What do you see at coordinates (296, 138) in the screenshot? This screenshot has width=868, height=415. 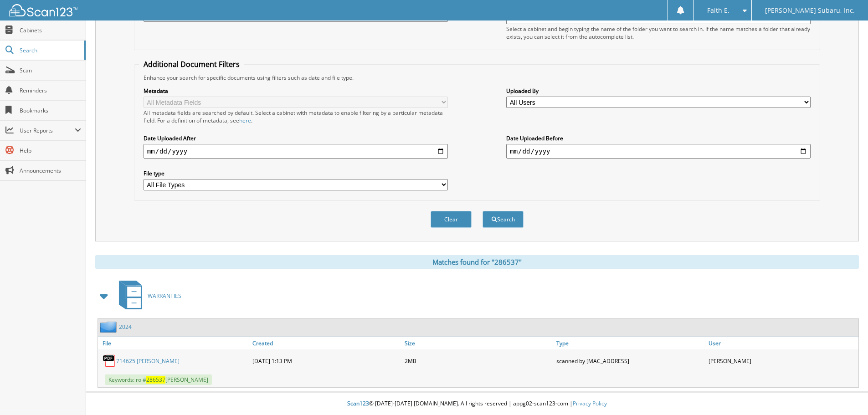 I see `label: Date Uploaded After` at bounding box center [296, 138].